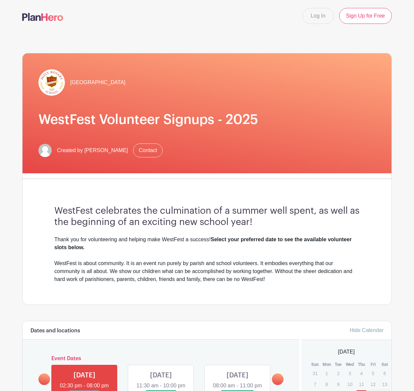  What do you see at coordinates (361, 364) in the screenshot?
I see `th: Thu` at bounding box center [361, 364].